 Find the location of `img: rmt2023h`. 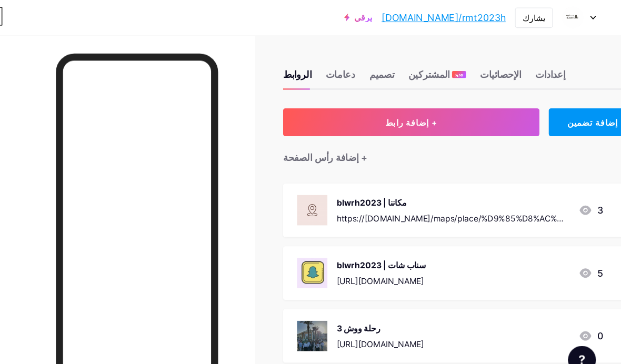

img: rmt2023h is located at coordinates (566, 15).